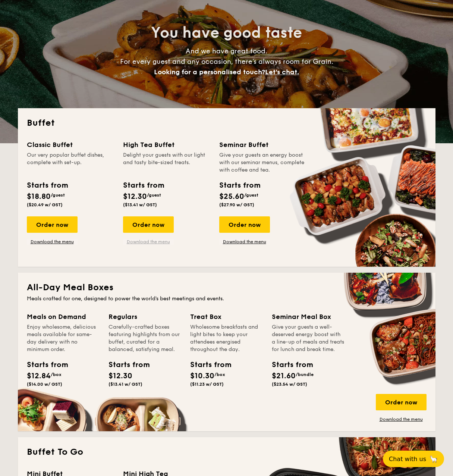  Describe the element at coordinates (414, 459) in the screenshot. I see `button: Chat with us🦙` at that location.